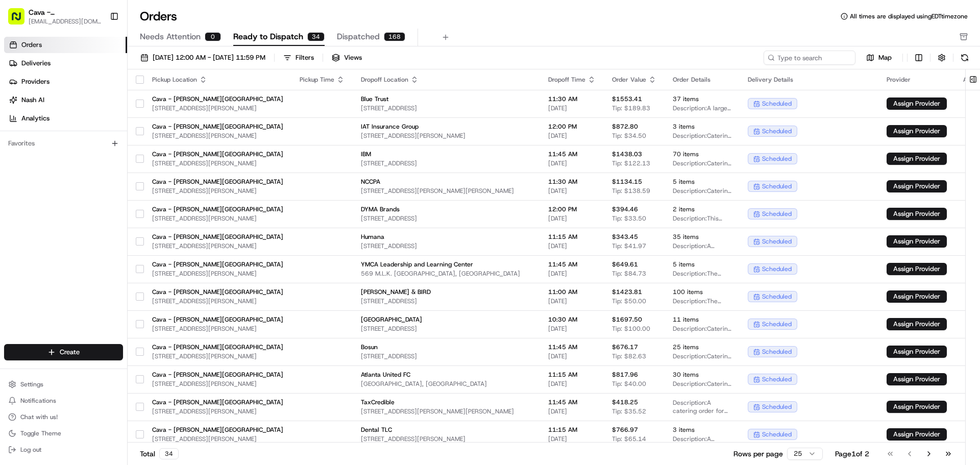 The width and height of the screenshot is (980, 465). I want to click on span: Tip: $138.59, so click(631, 191).